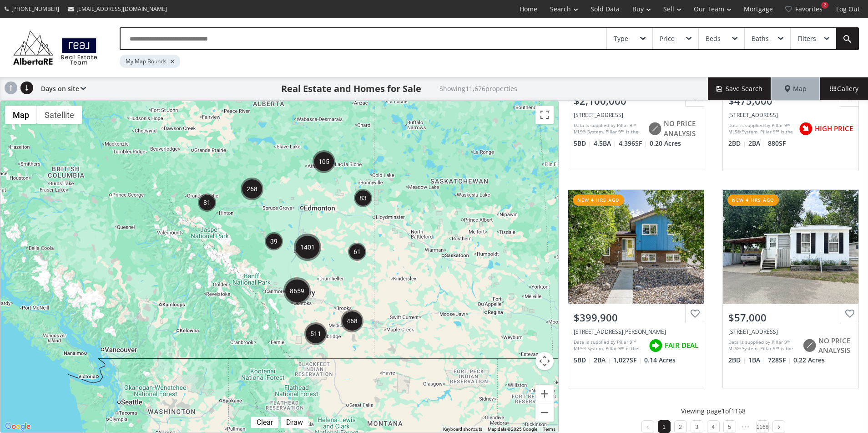  Describe the element at coordinates (713, 39) in the screenshot. I see `div: Beds` at that location.